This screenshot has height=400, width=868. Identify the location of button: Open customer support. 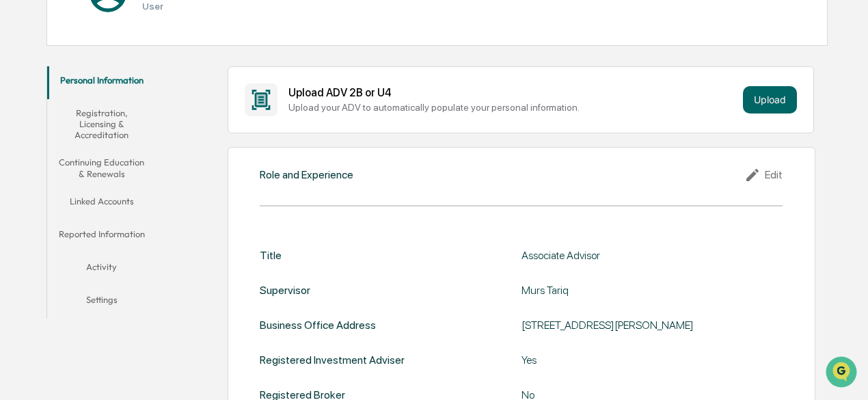
(17, 17).